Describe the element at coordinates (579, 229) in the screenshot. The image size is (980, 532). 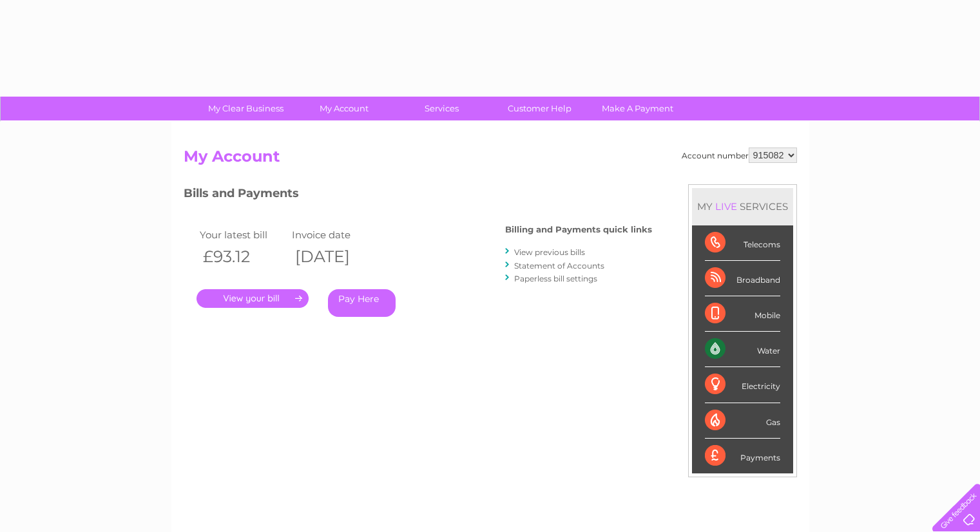
I see `h4: Billing and Payments quick links` at that location.